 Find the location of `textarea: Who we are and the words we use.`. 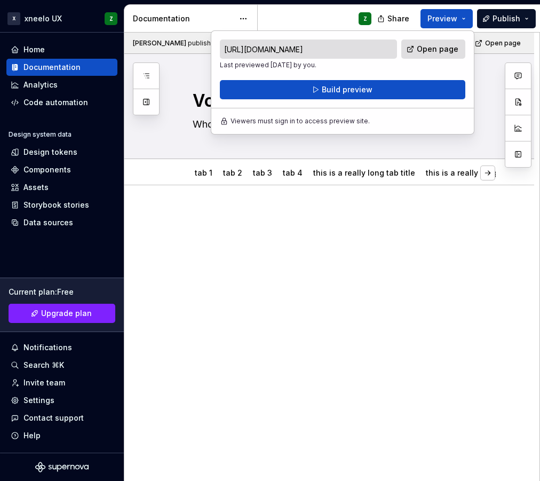

textarea: Who we are and the words we use. is located at coordinates (340, 124).